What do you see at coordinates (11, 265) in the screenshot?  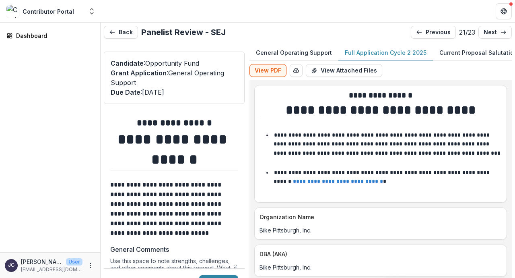 I see `div: Jasimine Cooper` at bounding box center [11, 265].